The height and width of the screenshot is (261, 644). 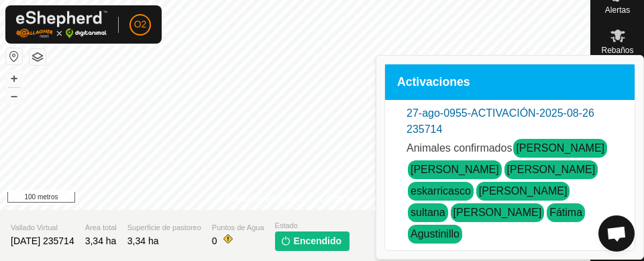 I want to click on font: Agustinillo, so click(x=434, y=233).